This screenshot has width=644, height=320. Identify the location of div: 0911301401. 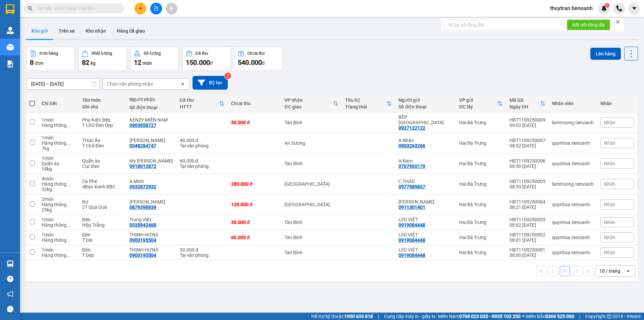
(412, 207).